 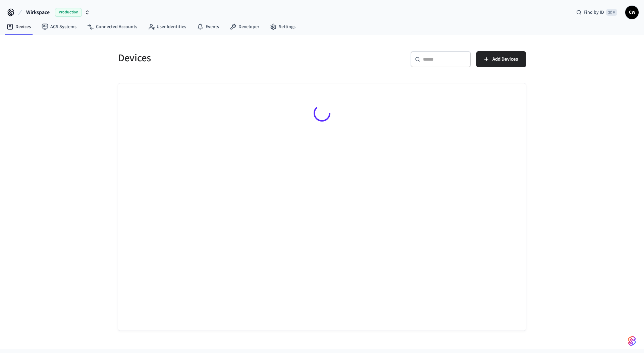 What do you see at coordinates (594, 13) in the screenshot?
I see `span: Find by ID` at bounding box center [594, 13].